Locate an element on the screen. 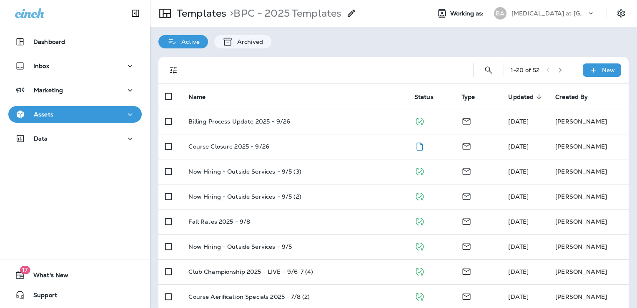 This screenshot has height=308, width=637. span: 17 is located at coordinates (25, 270).